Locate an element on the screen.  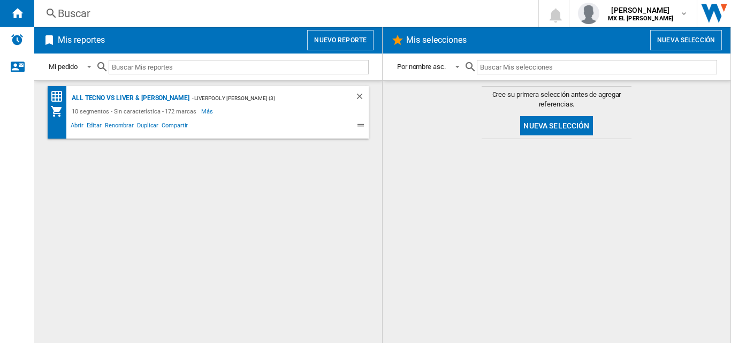
input: Buscar Mis reportes is located at coordinates (239, 67).